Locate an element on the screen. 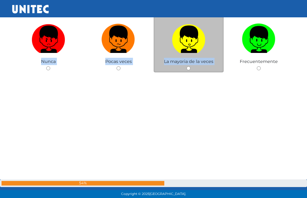 Image resolution: width=307 pixels, height=198 pixels. span: Frecuentemente is located at coordinates (259, 61).